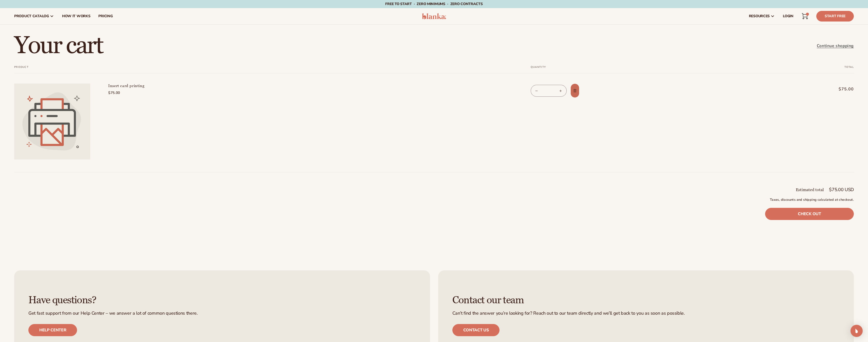 The width and height of the screenshot is (868, 342). What do you see at coordinates (476, 330) in the screenshot?
I see `a: Contact us` at bounding box center [476, 330].